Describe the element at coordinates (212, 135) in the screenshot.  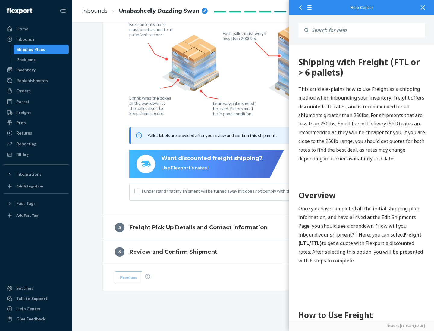
I see `span: Pallet labels are provided after you review and confirm this shipment.` at that location.